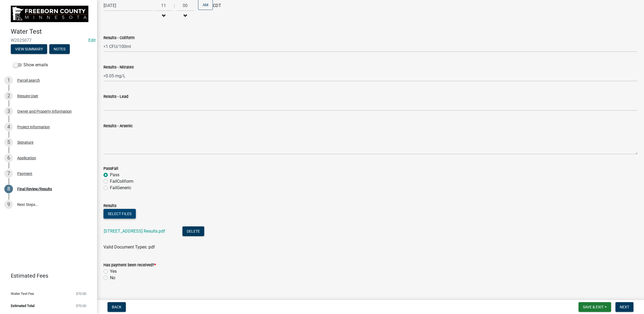  What do you see at coordinates (92, 40) in the screenshot?
I see `a: Edit` at bounding box center [92, 40].